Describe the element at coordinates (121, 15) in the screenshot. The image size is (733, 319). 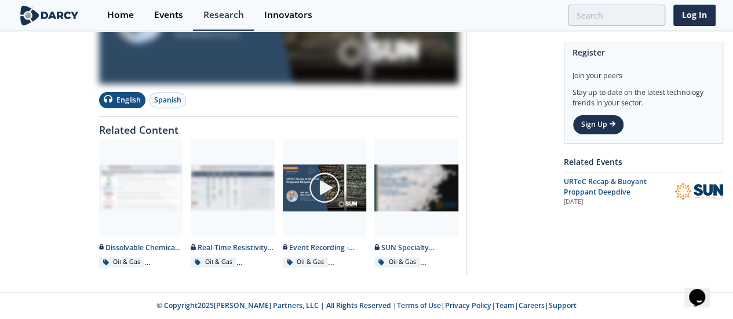
I see `div: Home` at that location.